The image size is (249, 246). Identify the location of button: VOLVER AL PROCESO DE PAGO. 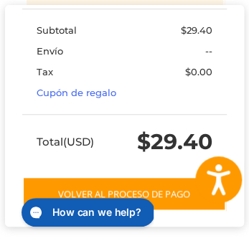
(124, 193).